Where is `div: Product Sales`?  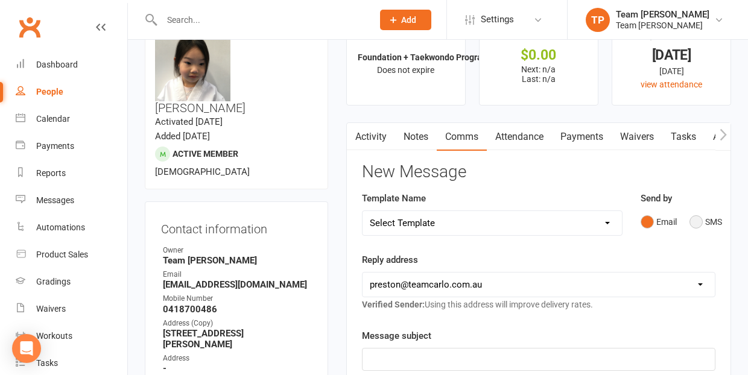
div: Product Sales is located at coordinates (62, 254).